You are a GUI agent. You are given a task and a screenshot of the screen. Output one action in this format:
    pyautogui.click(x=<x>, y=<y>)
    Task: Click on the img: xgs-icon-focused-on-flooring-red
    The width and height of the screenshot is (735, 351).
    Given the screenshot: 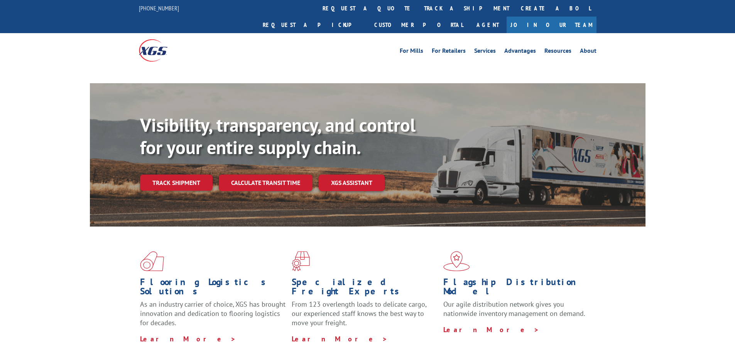 What is the action you would take?
    pyautogui.click(x=300, y=261)
    